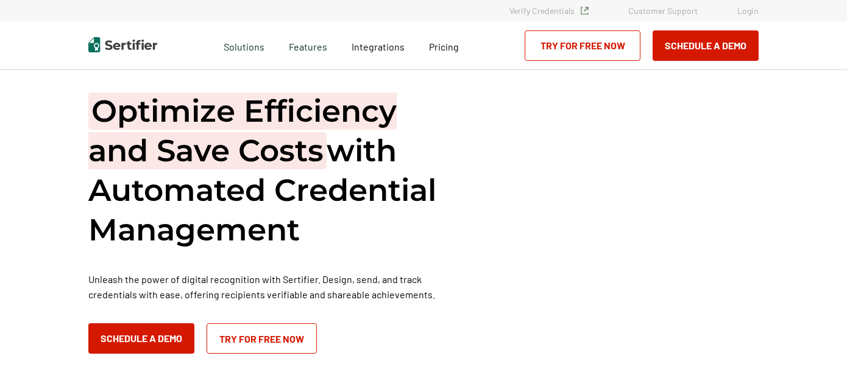 This screenshot has height=378, width=847. Describe the element at coordinates (271, 287) in the screenshot. I see `p: Unleash the power of digital recognition with Sertifier. Design, send, and track credentials with...` at that location.